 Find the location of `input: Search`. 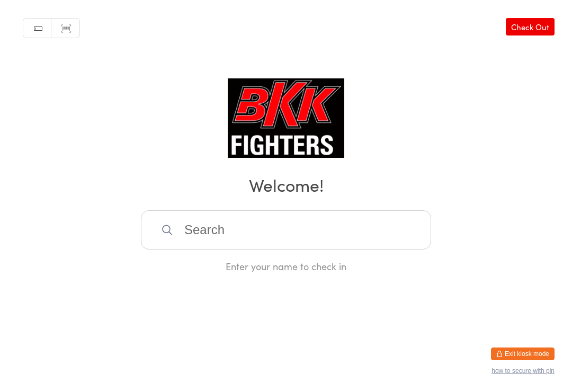

input: Search is located at coordinates (286, 230).